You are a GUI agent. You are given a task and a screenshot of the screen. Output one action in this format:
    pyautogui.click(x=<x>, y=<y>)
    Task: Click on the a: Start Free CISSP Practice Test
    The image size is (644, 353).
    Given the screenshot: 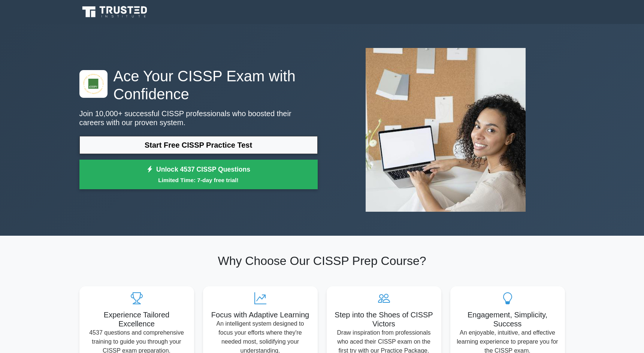 What is the action you would take?
    pyautogui.click(x=199, y=145)
    